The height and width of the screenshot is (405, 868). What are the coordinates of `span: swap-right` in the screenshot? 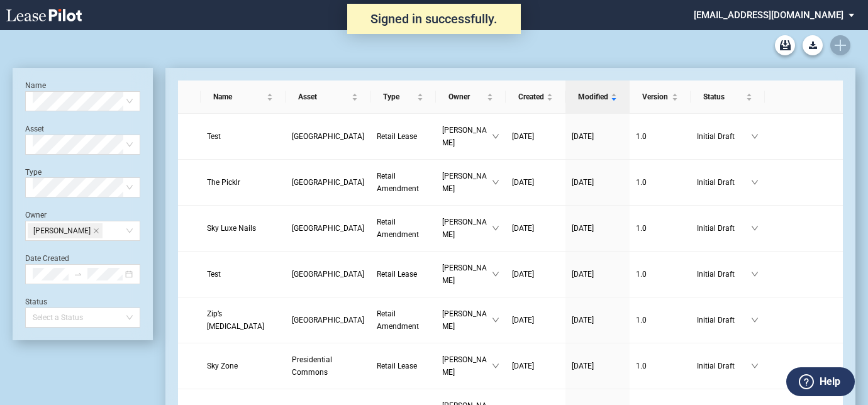 It's located at (78, 274).